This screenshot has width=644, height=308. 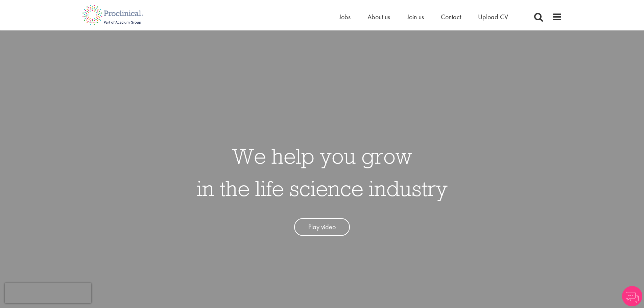 What do you see at coordinates (415, 17) in the screenshot?
I see `a: Join us` at bounding box center [415, 17].